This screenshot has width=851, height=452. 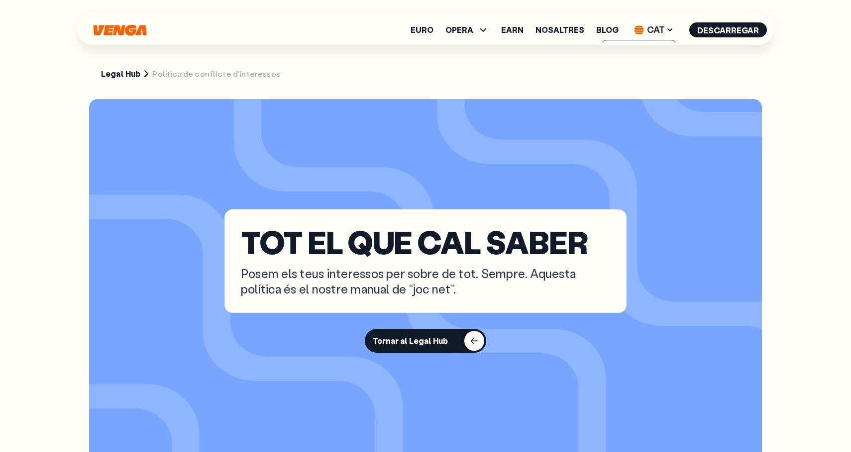 What do you see at coordinates (120, 30) in the screenshot?
I see `svg: Inici` at bounding box center [120, 30].